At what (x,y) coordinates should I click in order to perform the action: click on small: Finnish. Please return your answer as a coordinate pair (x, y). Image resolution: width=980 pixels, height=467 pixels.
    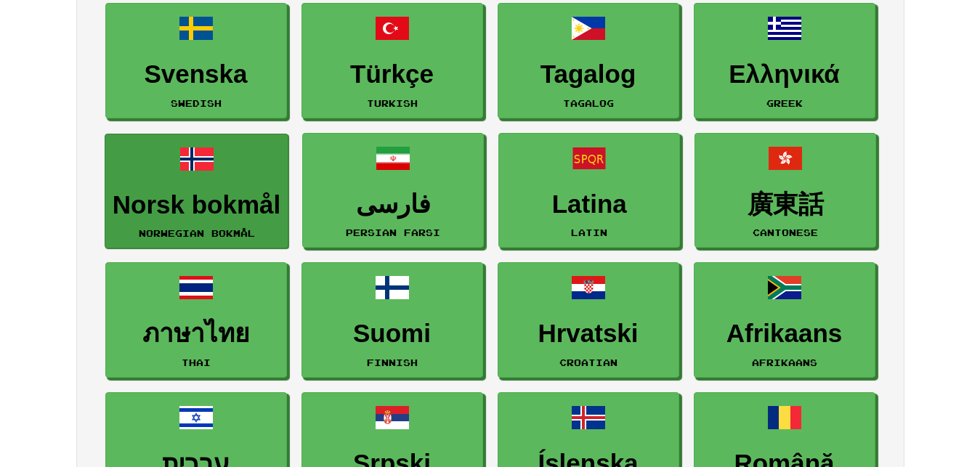
    Looking at the image, I should click on (393, 362).